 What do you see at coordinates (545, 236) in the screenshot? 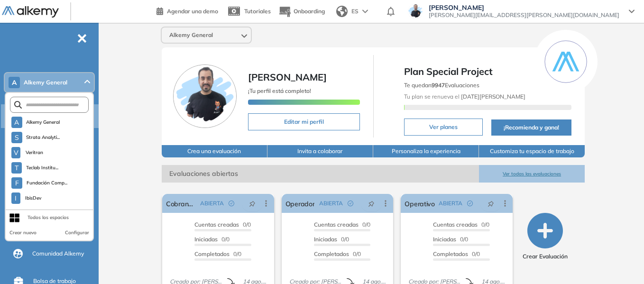
I see `button: Crear Evaluación` at bounding box center [545, 236].